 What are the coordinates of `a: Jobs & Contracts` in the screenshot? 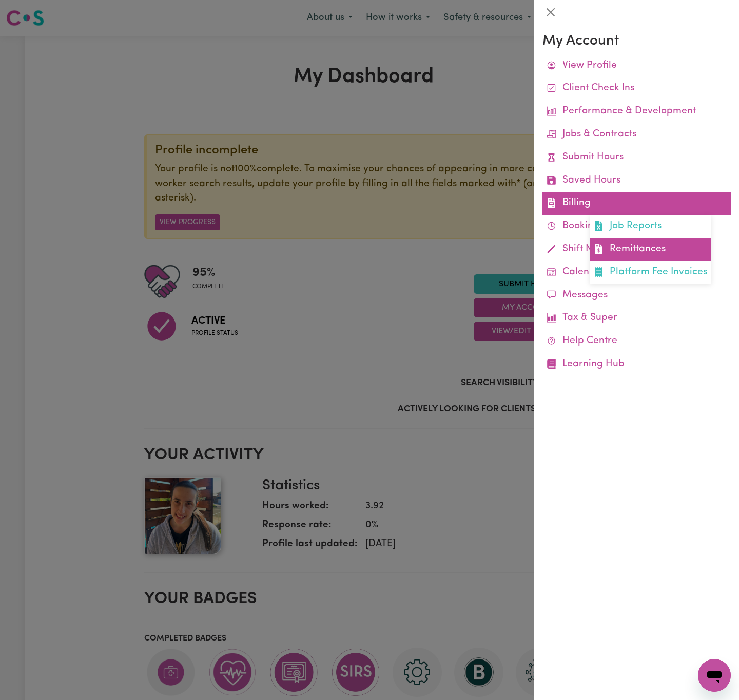 It's located at (636, 134).